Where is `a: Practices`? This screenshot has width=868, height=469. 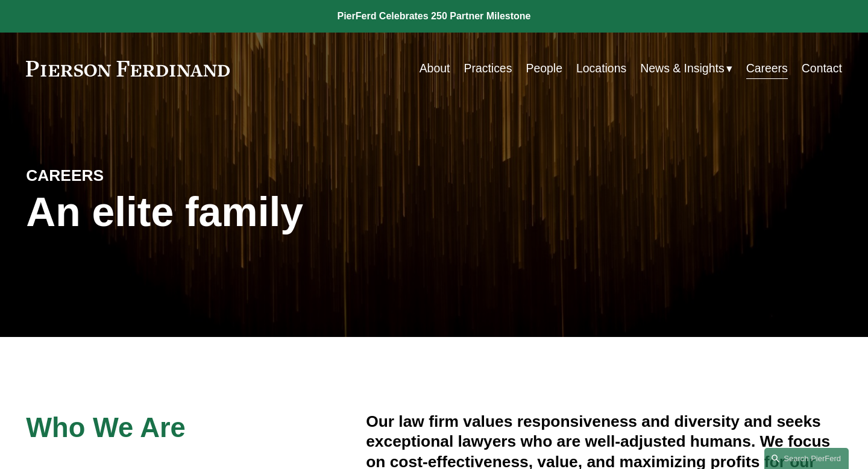
a: Practices is located at coordinates (488, 68).